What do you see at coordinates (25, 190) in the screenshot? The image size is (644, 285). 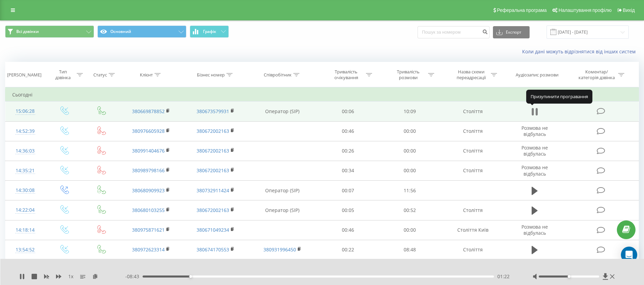 I see `div: 14:30:08` at bounding box center [25, 190].